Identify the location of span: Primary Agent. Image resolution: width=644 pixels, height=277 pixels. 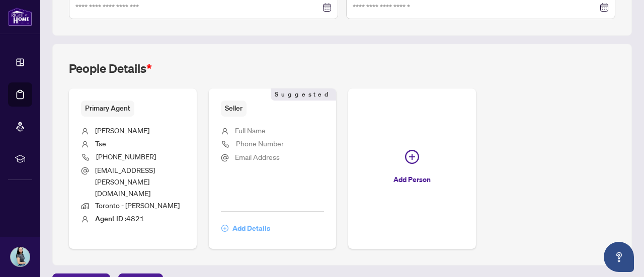
(108, 108).